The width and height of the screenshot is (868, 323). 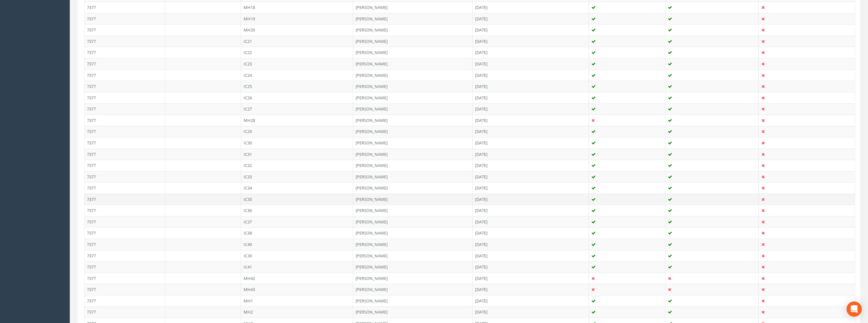 I want to click on div: Open Intercom Messenger, so click(x=854, y=309).